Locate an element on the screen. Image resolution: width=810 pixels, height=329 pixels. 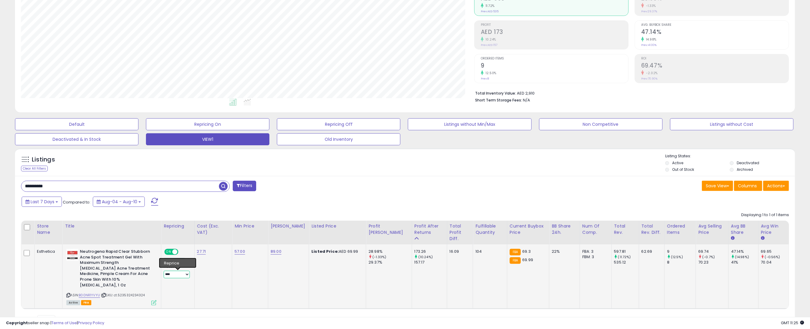
div: 597.81 is located at coordinates (626, 252).